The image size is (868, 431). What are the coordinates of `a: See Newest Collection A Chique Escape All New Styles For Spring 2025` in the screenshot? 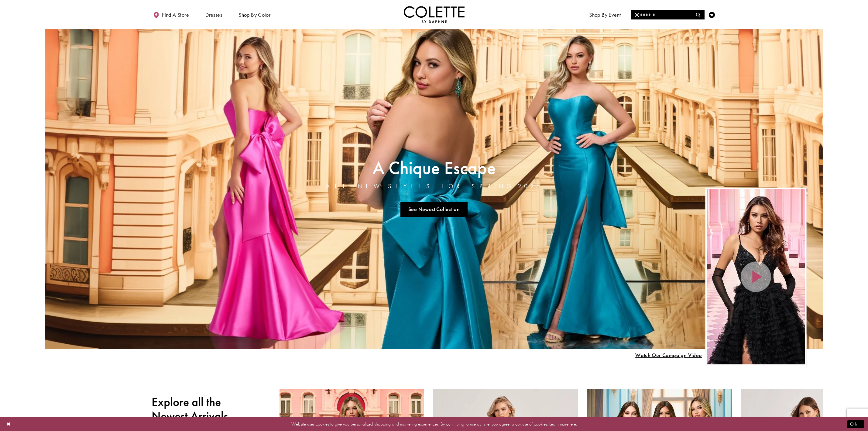 It's located at (434, 209).